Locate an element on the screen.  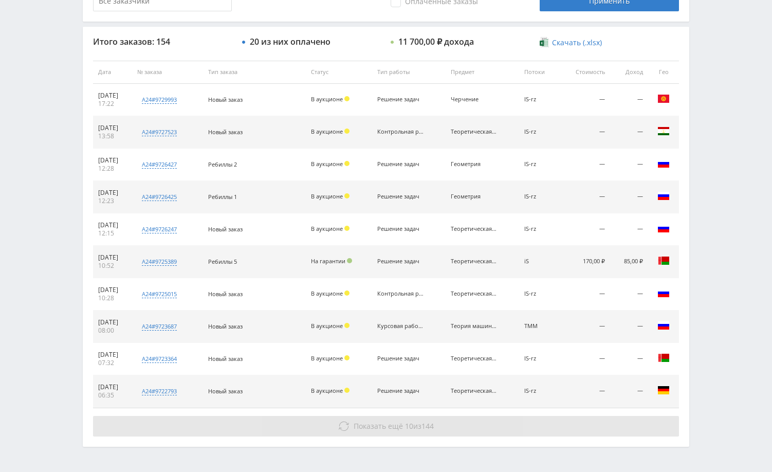
span: Скачать (.xlsx) is located at coordinates (577, 43).